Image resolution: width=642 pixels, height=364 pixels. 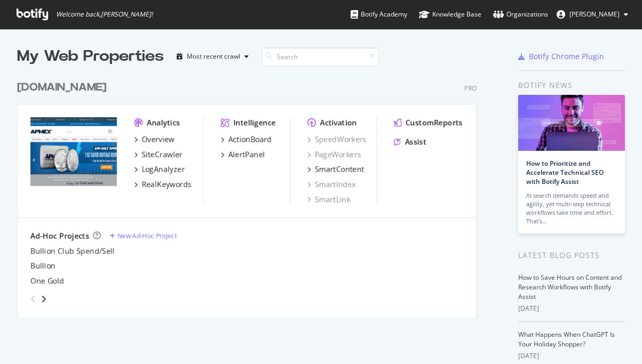 What do you see at coordinates (254, 123) in the screenshot?
I see `div: Intelligence` at bounding box center [254, 123].